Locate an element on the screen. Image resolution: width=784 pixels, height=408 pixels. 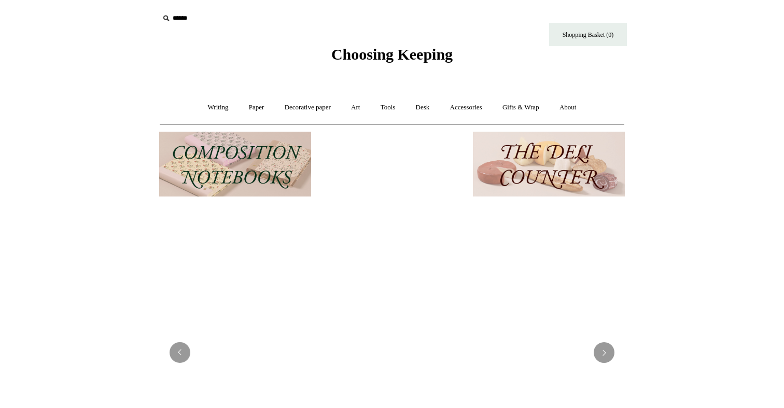
a: Art is located at coordinates (355, 107).